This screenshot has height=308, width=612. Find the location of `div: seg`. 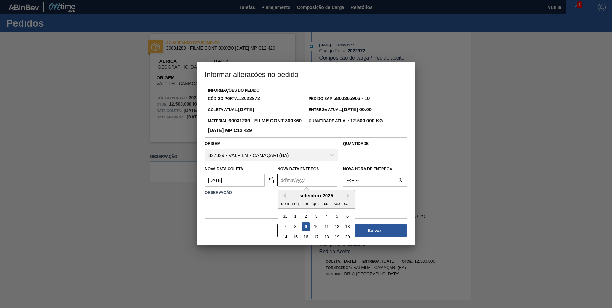

div: seg is located at coordinates (295, 203).